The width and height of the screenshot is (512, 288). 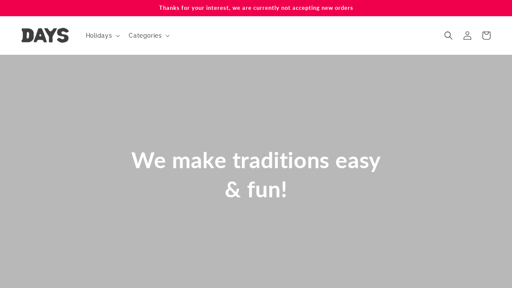 I want to click on span: Holidays, so click(x=99, y=36).